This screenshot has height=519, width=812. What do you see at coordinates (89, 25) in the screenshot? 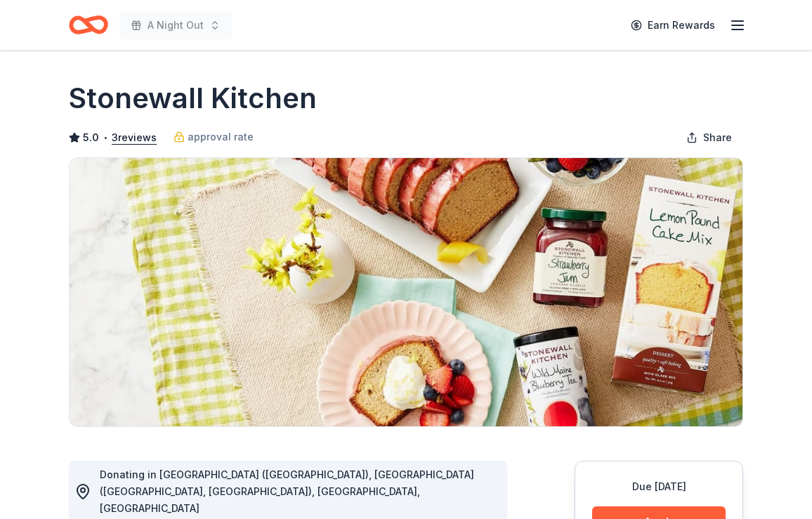
I see `a: Home` at bounding box center [89, 25].